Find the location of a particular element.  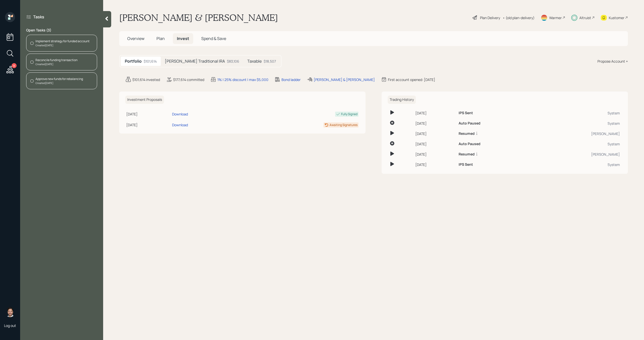

div: 8 is located at coordinates (14, 66).